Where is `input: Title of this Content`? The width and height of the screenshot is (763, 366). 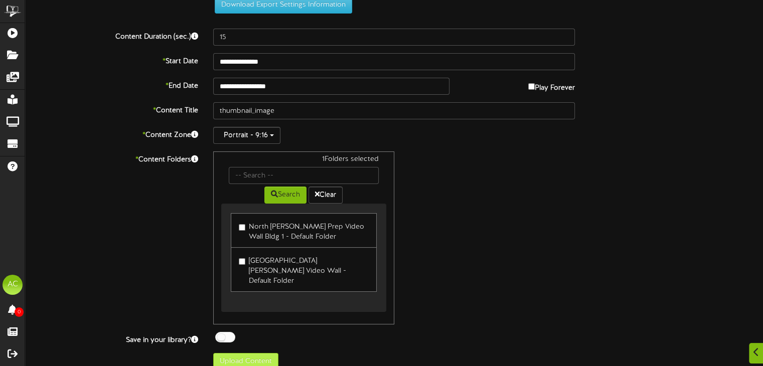
input: Title of this Content is located at coordinates (394, 111).